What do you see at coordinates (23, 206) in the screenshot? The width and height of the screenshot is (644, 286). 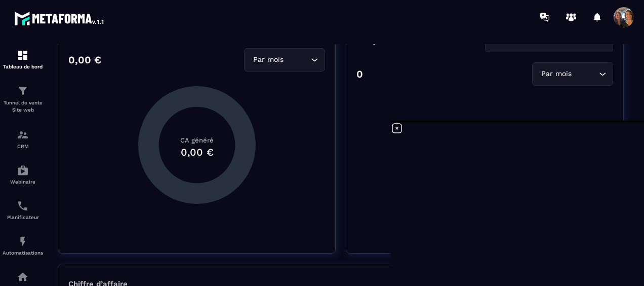 I see `img: scheduler` at bounding box center [23, 206].